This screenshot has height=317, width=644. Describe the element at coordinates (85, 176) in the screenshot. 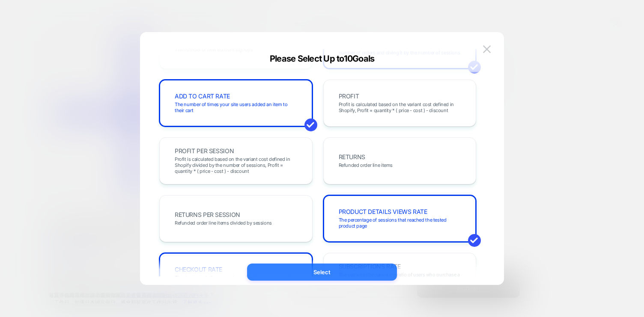

I see `a: 移除` at that location.